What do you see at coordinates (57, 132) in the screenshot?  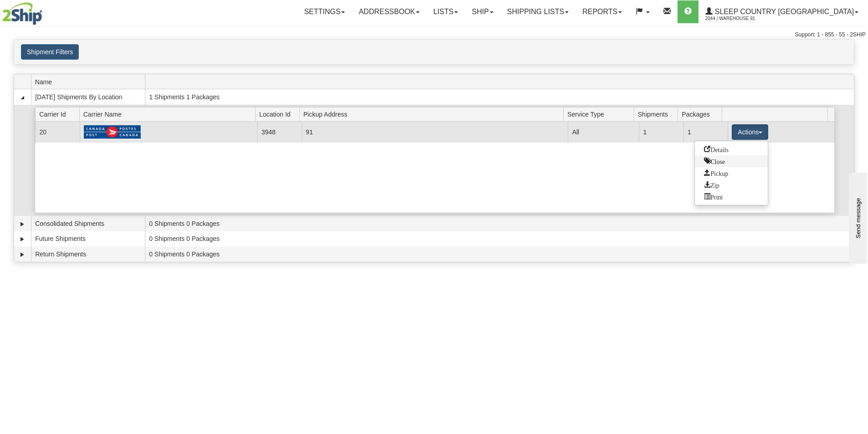 I see `td: 20` at bounding box center [57, 132].